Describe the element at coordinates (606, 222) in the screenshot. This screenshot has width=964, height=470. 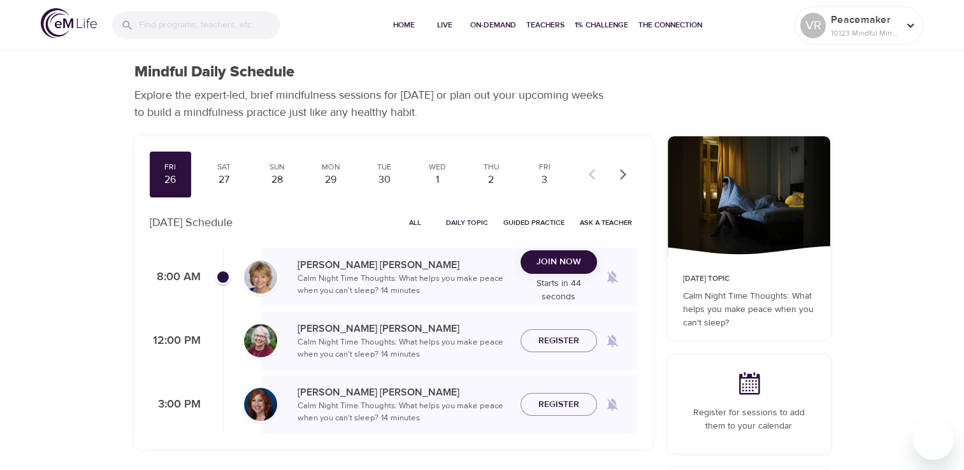
I see `button: Ask a Teacher` at that location.